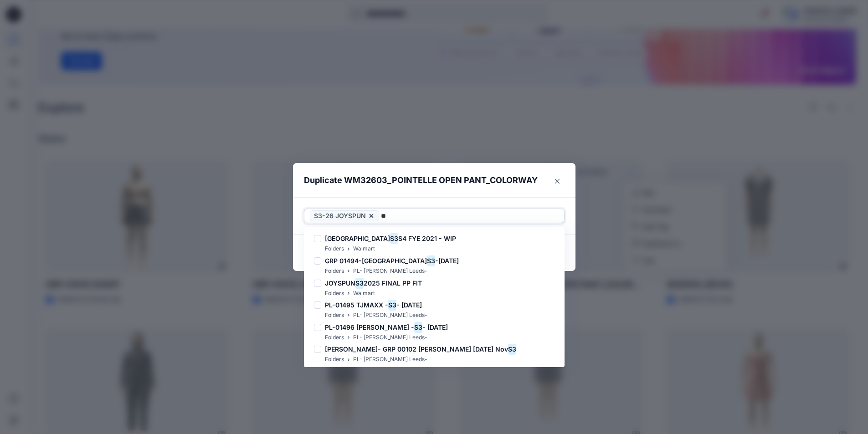 The image size is (868, 434). What do you see at coordinates (393, 283) in the screenshot?
I see `span: 2025 FINAL PP FIT` at bounding box center [393, 283].